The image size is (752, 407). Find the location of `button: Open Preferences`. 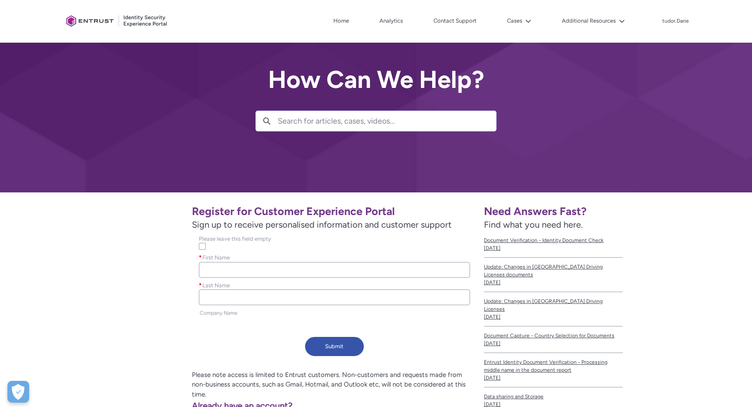

button: Open Preferences is located at coordinates (18, 391).